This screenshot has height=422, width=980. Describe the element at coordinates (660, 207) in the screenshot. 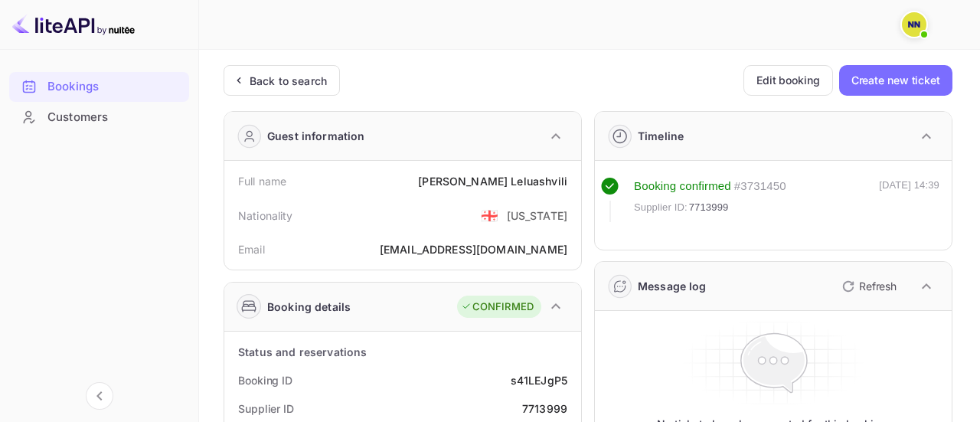

I see `span: Supplier ID:` at that location.